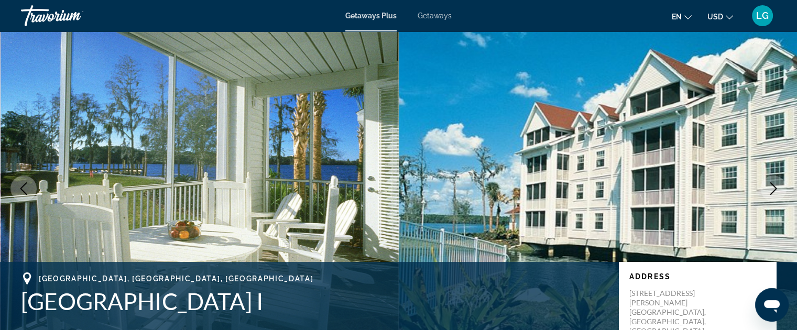 This screenshot has width=797, height=330. What do you see at coordinates (715, 17) in the screenshot?
I see `span: USD` at bounding box center [715, 17].